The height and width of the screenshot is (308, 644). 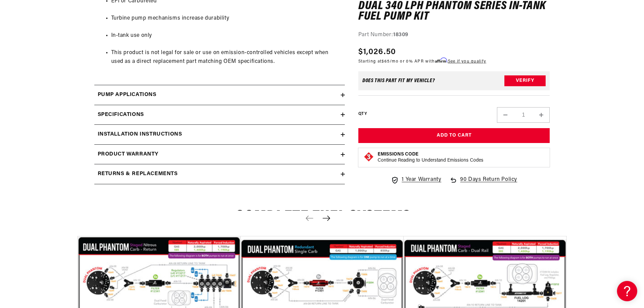 What do you see at coordinates (525, 81) in the screenshot?
I see `button: Verify` at bounding box center [525, 81].